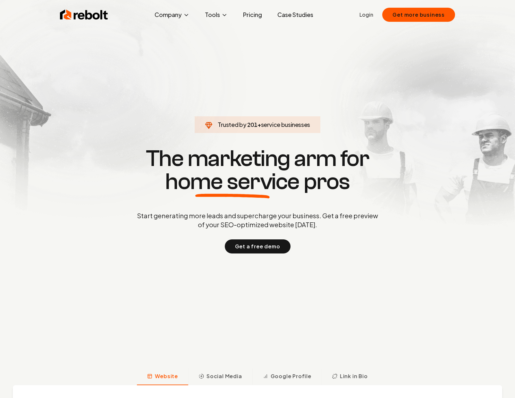 The width and height of the screenshot is (515, 398). Describe the element at coordinates (418, 15) in the screenshot. I see `button: Get more business` at that location.